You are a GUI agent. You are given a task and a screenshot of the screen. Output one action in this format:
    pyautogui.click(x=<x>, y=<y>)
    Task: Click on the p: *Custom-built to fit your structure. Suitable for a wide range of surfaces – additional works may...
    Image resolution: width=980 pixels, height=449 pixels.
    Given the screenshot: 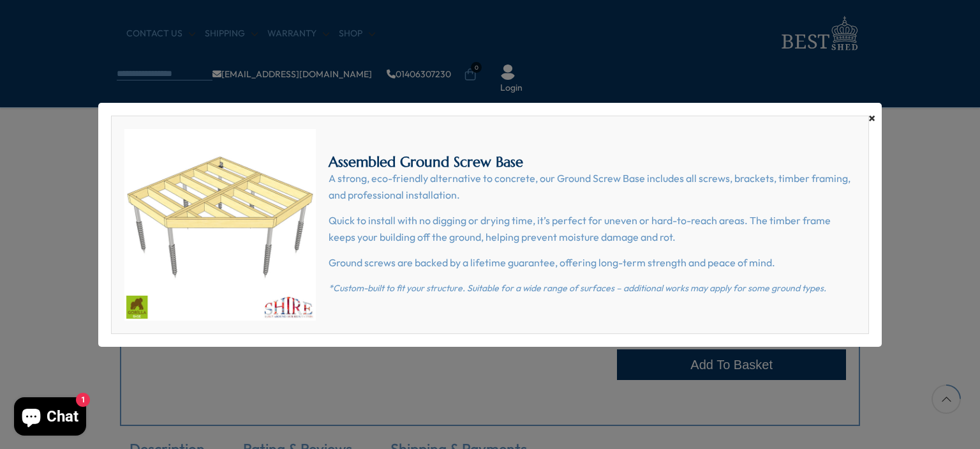 What is the action you would take?
    pyautogui.click(x=592, y=288)
    